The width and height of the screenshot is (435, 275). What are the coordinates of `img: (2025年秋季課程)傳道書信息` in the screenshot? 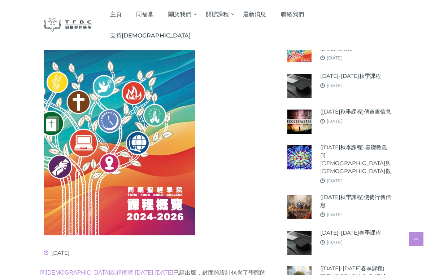 It's located at (299, 122).